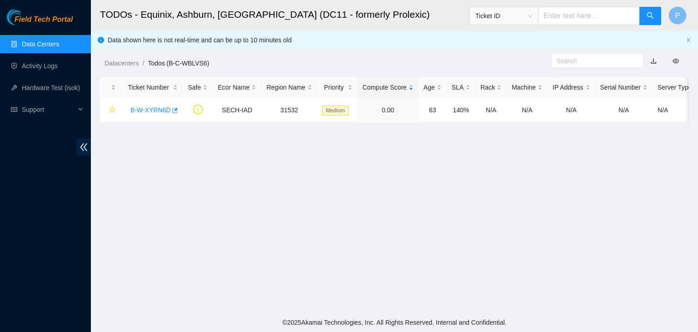 This screenshot has width=698, height=332. What do you see at coordinates (150, 110) in the screenshot?
I see `a: B-W-XYRN6D` at bounding box center [150, 110].